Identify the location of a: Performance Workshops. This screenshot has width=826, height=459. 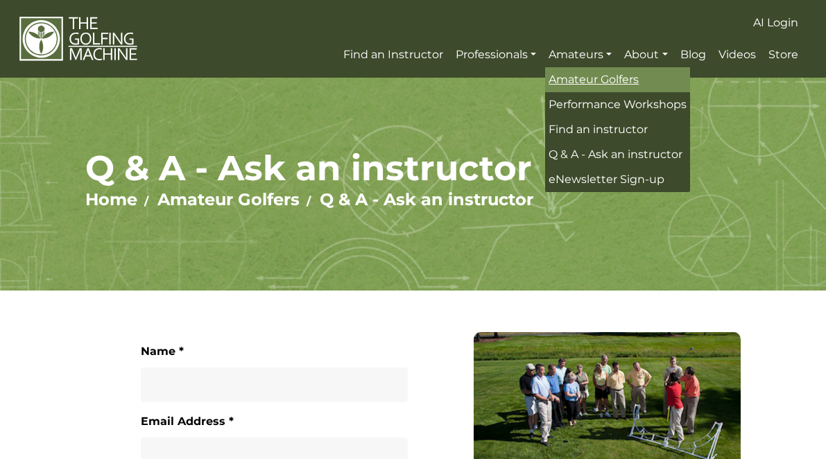
(617, 105).